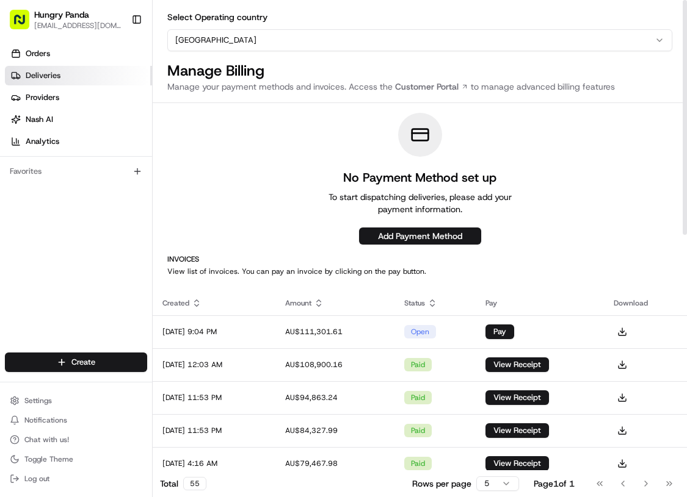 Image resolution: width=687 pixels, height=497 pixels. Describe the element at coordinates (78, 54) in the screenshot. I see `a: Orders` at that location.